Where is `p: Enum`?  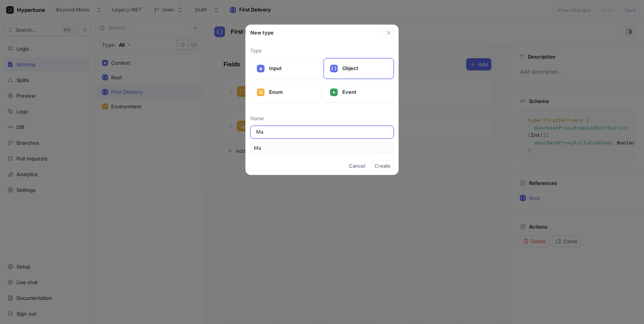
p: Enum is located at coordinates (291, 92).